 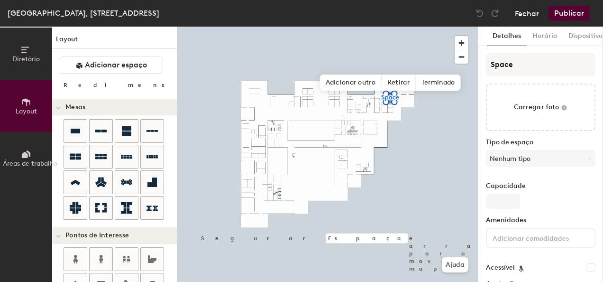 What do you see at coordinates (541, 107) in the screenshot?
I see `button: Carregar foto` at bounding box center [541, 107].